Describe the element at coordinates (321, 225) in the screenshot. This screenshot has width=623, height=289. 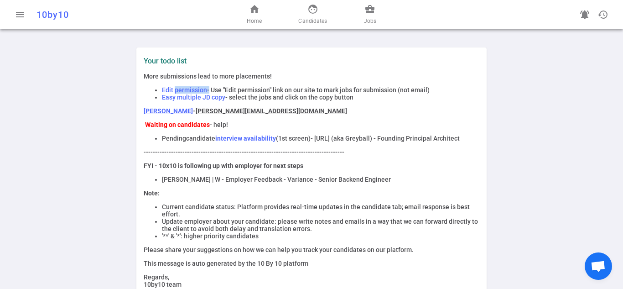
I see `li: Update employer about your candidate: please write notes and emails in a way that we can forward ...` at that location.